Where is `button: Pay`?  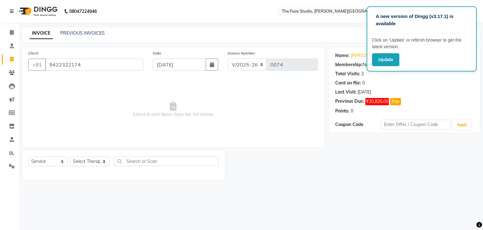 button: Pay is located at coordinates (396, 101).